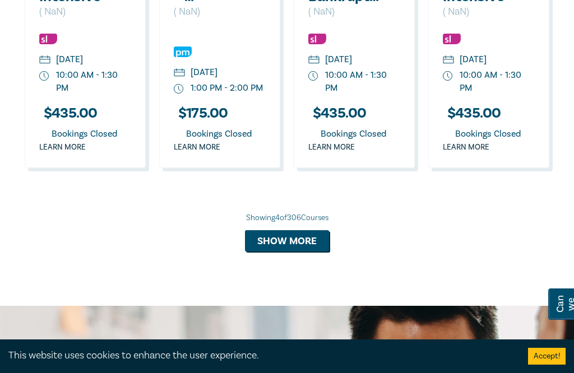 The image size is (574, 373). Describe the element at coordinates (201, 113) in the screenshot. I see `h3: $ 175.00` at that location.